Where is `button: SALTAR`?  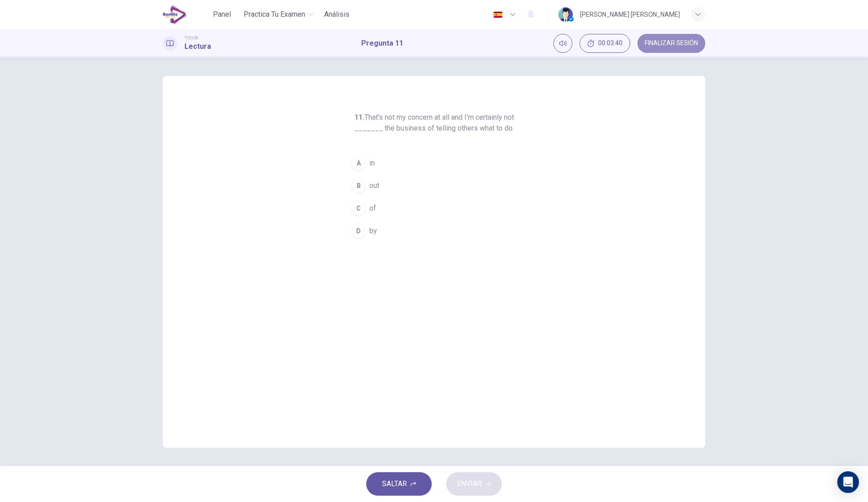
button: SALTAR is located at coordinates (398, 484).